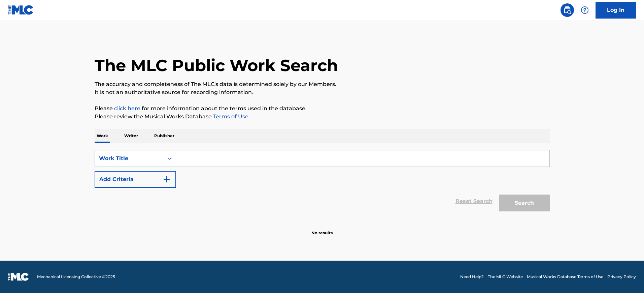  I want to click on img: 9d2ae6d4665cec9f34b9.svg, so click(167, 179).